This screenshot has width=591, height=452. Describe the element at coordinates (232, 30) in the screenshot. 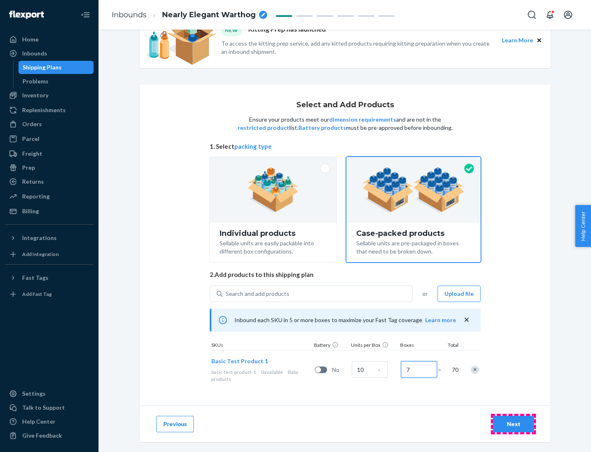

I see `div: NEW` at that location.